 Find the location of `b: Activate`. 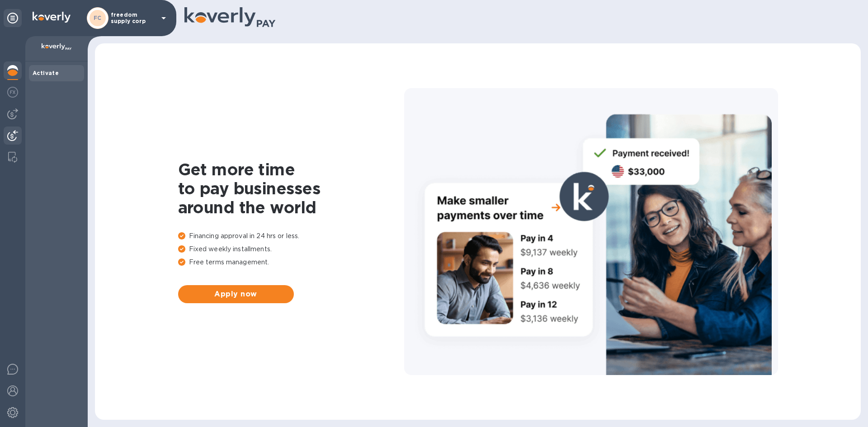

b: Activate is located at coordinates (46, 73).